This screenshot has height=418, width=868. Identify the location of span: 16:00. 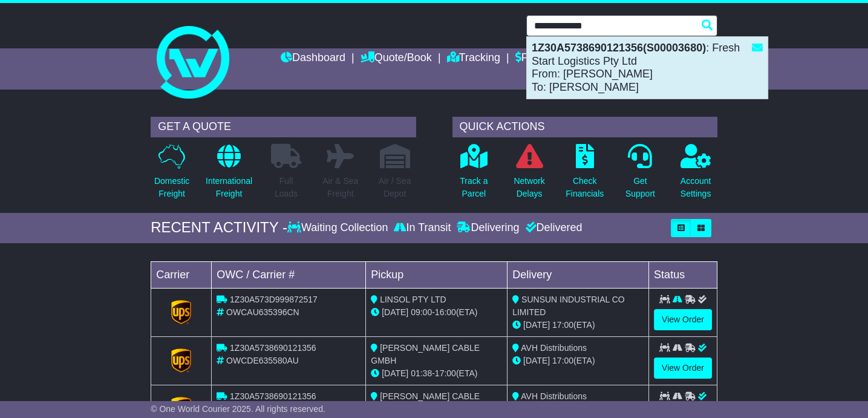
(446, 313).